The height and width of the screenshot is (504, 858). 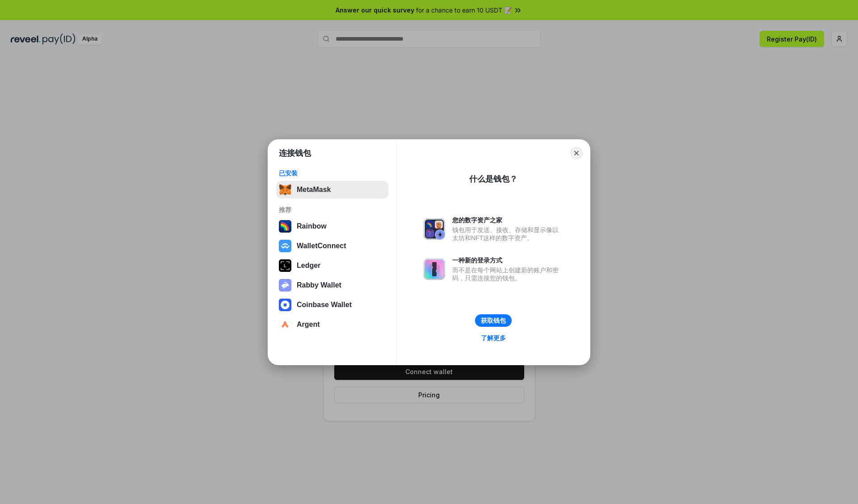 What do you see at coordinates (321, 246) in the screenshot?
I see `div: WalletConnect` at bounding box center [321, 246].